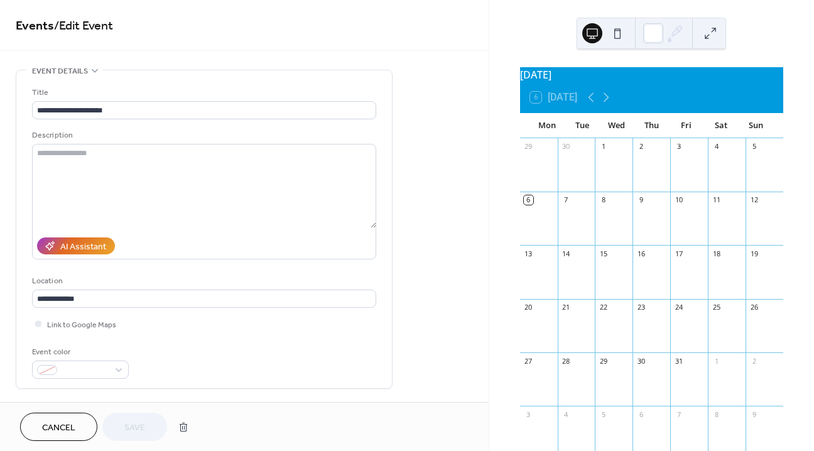 This screenshot has height=451, width=814. I want to click on div: Location, so click(203, 281).